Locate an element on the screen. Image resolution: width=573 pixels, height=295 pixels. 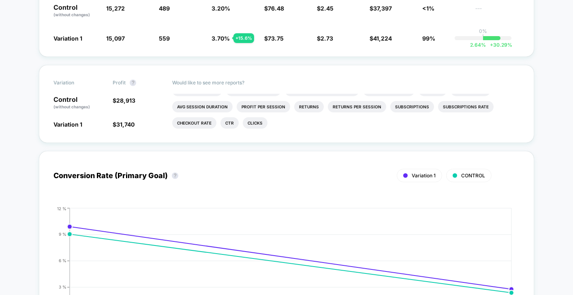
span: 2.73 is located at coordinates (327, 38).